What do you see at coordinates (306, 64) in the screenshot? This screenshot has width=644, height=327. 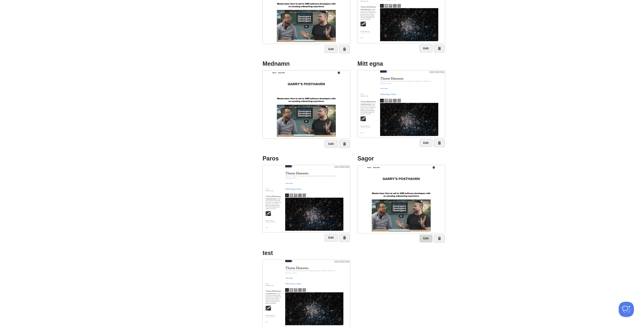 I see `h4: Mednamn` at bounding box center [306, 64].